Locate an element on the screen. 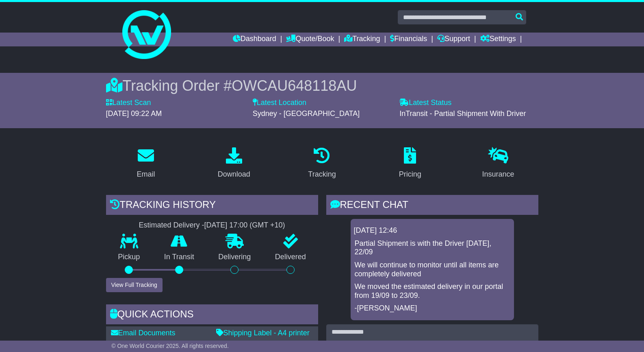  p: We moved the estimated delivery in our portal from 19/09 to 23/09. is located at coordinates (433, 291).